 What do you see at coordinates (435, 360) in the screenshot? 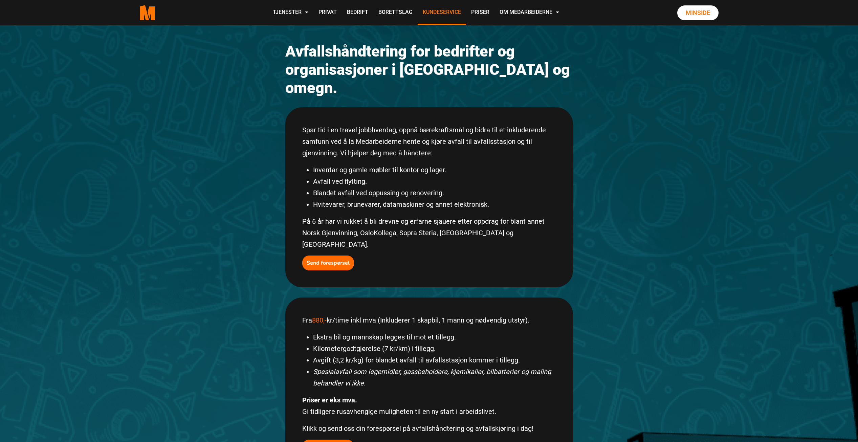
I see `li: Avgift (3,2 kr/kg) for blandet avfall til avfallsstasjon kommer i tillegg.` at bounding box center [435, 360].